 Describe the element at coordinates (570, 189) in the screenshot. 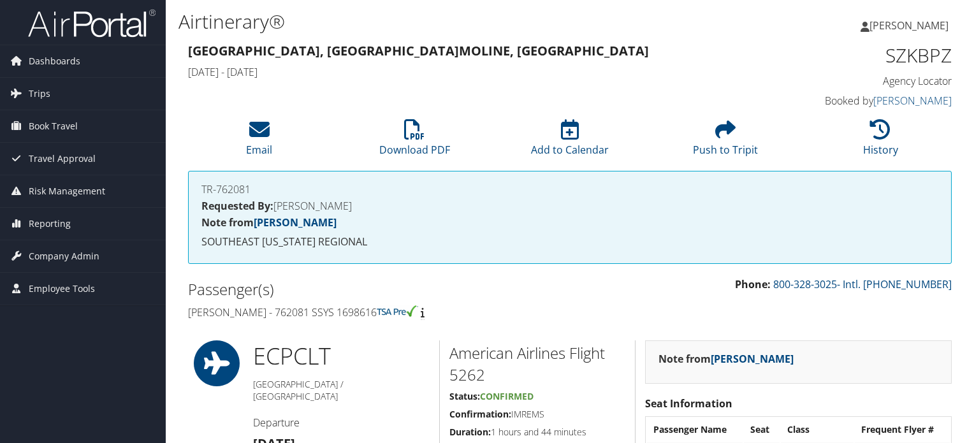

I see `h4: TR-762081` at that location.